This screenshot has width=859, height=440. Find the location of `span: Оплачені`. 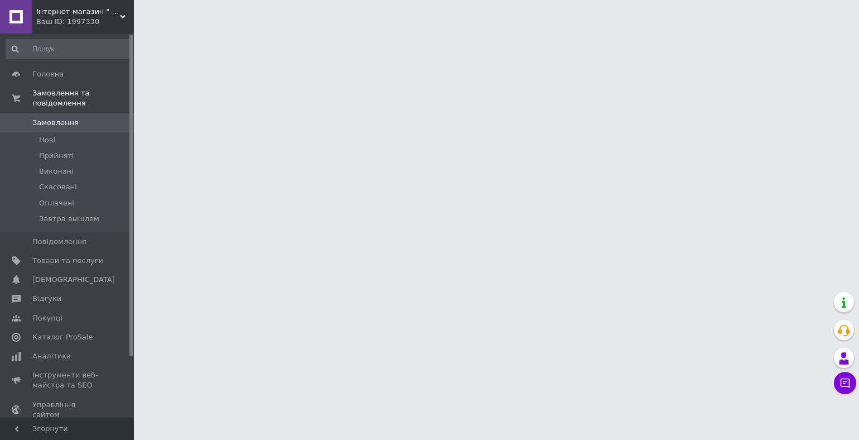

span: Оплачені is located at coordinates (56, 203).